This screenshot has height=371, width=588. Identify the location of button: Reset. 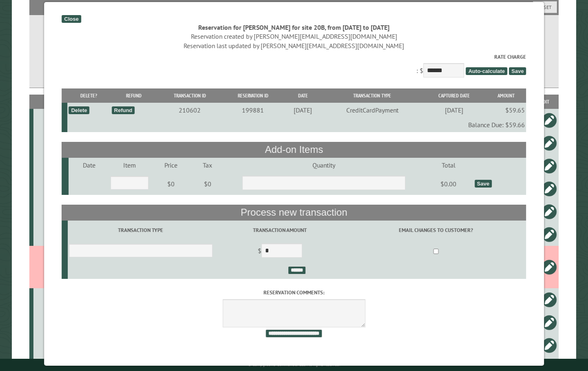
(544, 7).